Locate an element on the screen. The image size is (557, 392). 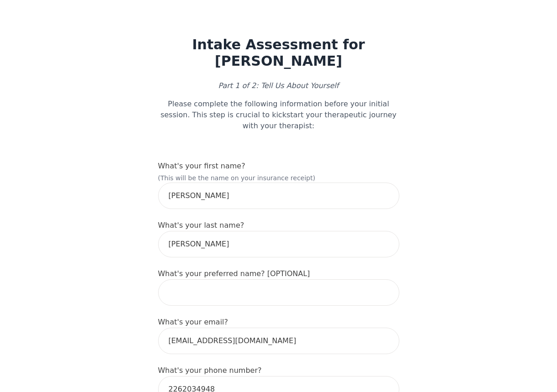
label: What's your phone number? is located at coordinates (210, 370).